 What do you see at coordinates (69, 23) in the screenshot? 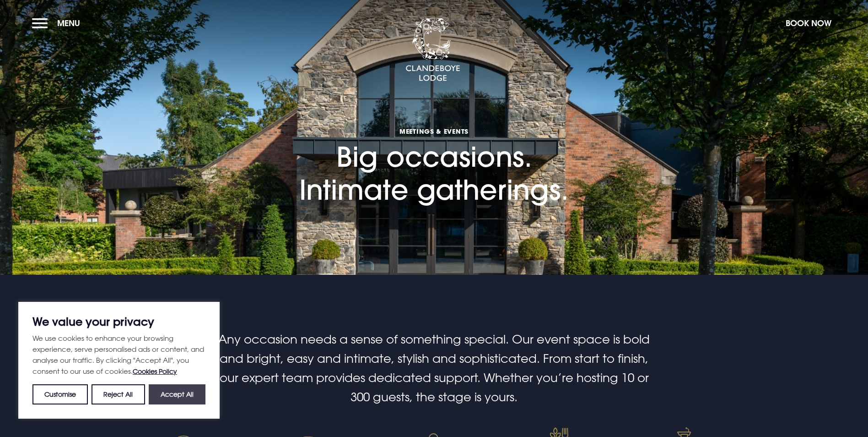
I see `span: Menu` at bounding box center [69, 23].